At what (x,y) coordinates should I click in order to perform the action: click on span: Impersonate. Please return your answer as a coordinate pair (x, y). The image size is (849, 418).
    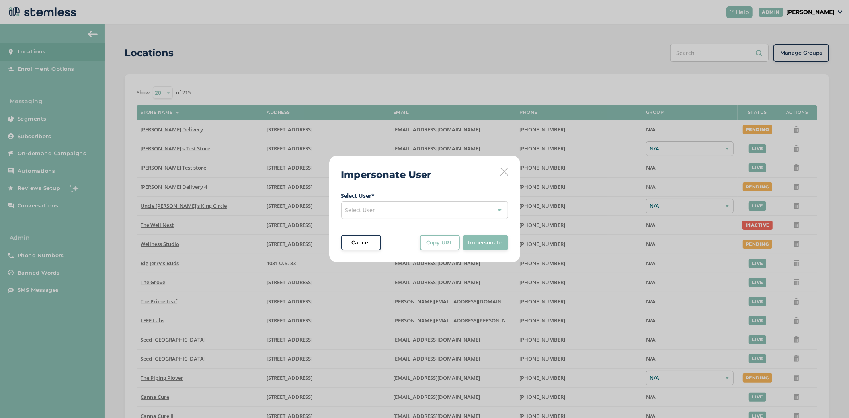
    Looking at the image, I should click on (486, 243).